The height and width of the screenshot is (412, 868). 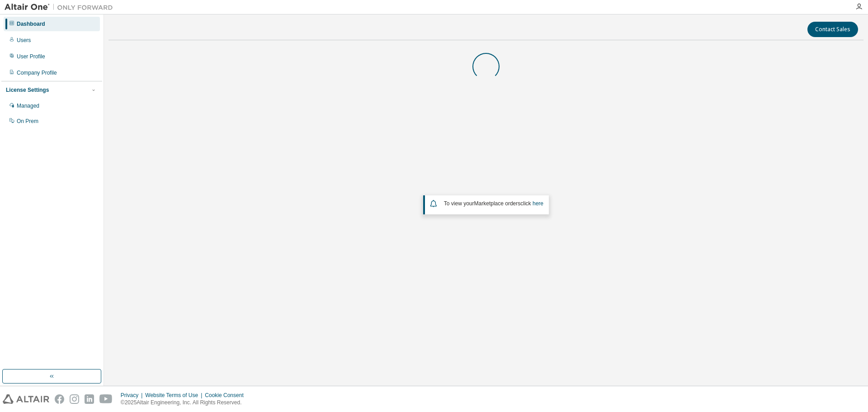 What do you see at coordinates (494, 203) in the screenshot?
I see `span: To view your click` at bounding box center [494, 203].